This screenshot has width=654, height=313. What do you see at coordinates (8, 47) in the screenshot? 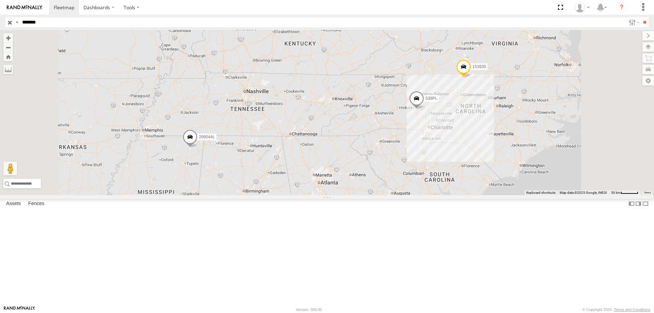
I see `button: Zoom out` at bounding box center [8, 47].